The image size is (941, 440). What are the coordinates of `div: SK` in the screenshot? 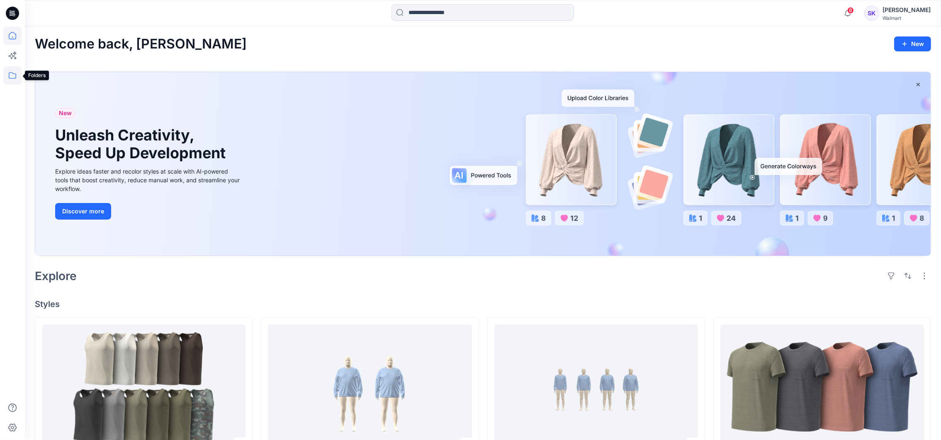 It's located at (872, 13).